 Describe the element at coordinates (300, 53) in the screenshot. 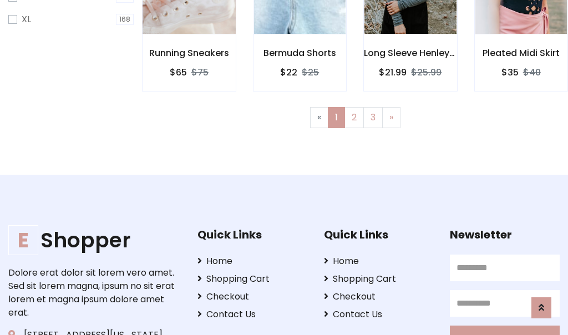

I see `h6: Bermuda Shorts` at that location.